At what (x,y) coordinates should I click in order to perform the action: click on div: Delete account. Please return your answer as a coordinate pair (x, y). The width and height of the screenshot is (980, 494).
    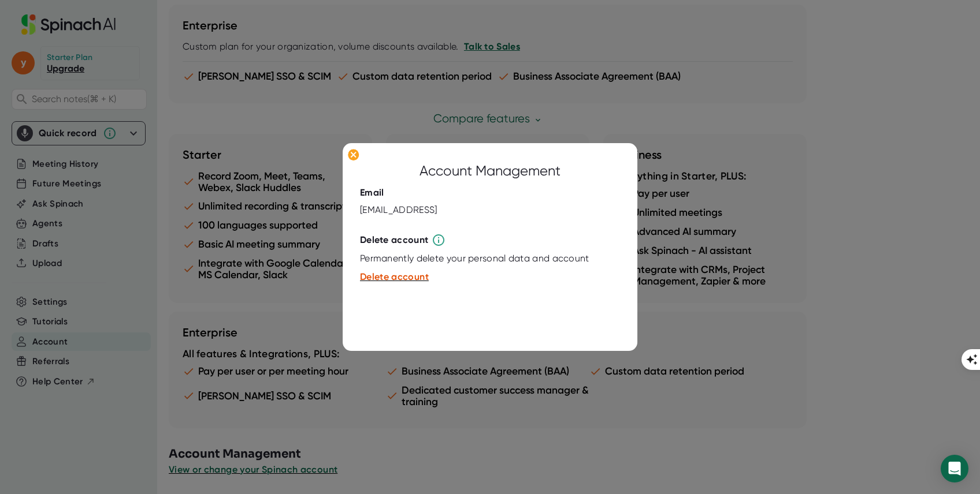
    Looking at the image, I should click on (394, 240).